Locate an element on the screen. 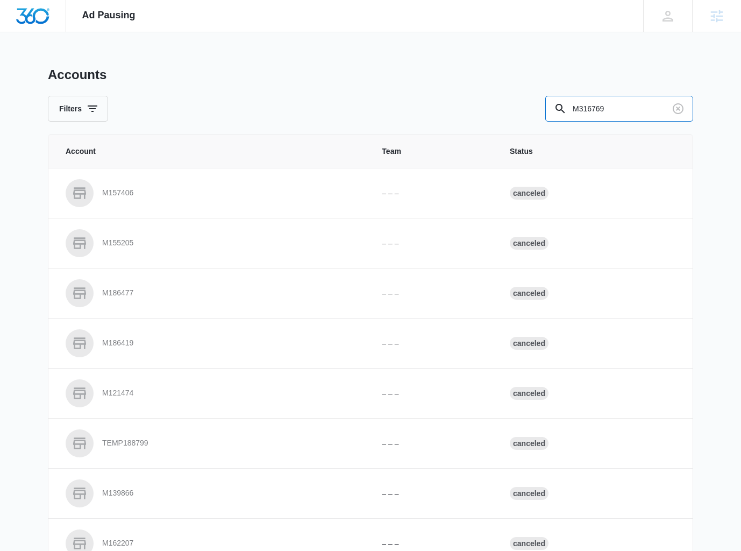 The image size is (741, 551). input: Search By Account Number is located at coordinates (619, 109).